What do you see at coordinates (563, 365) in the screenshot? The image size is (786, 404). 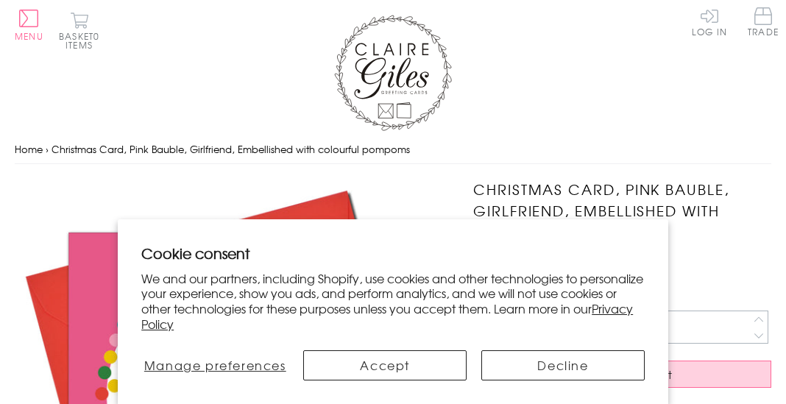 I see `button: Decline` at bounding box center [563, 365].